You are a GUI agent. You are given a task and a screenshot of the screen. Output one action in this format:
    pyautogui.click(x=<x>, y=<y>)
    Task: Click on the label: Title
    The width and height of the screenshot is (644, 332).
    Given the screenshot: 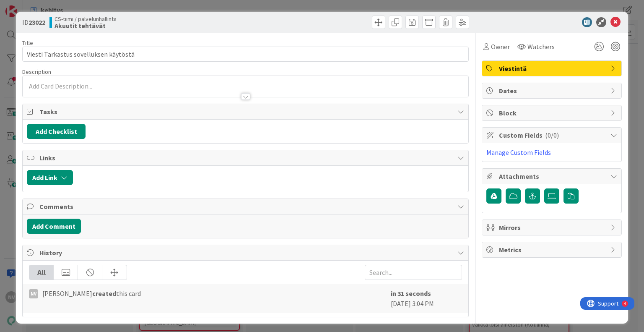 What is the action you would take?
    pyautogui.click(x=27, y=43)
    